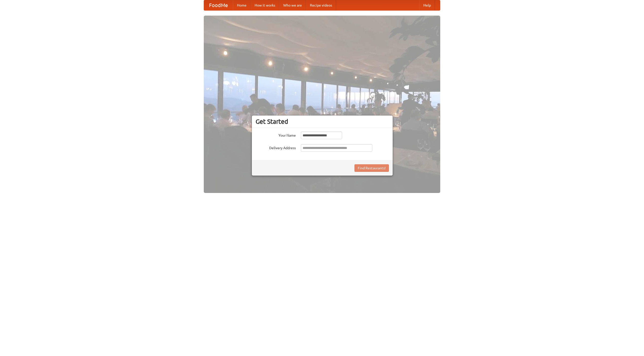 This screenshot has width=644, height=356. What do you see at coordinates (265, 5) in the screenshot?
I see `a: How it works` at bounding box center [265, 5].